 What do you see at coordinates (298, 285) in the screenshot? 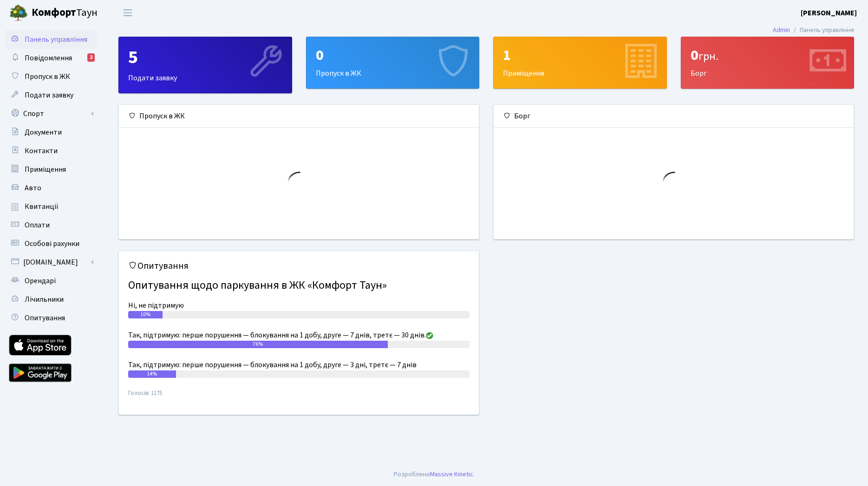
I see `h4: Опитування щодо паркування в ЖК «Комфорт Таун»` at bounding box center [298, 285].